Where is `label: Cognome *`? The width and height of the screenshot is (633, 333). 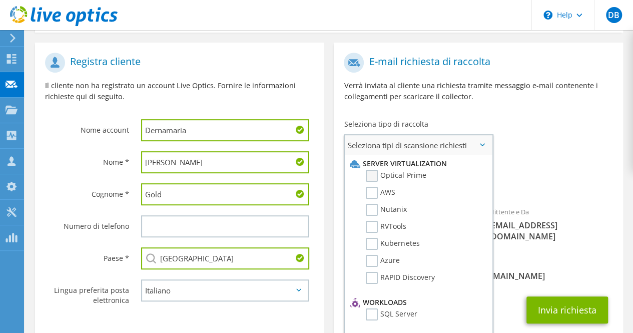
label: Cognome * is located at coordinates (87, 191).